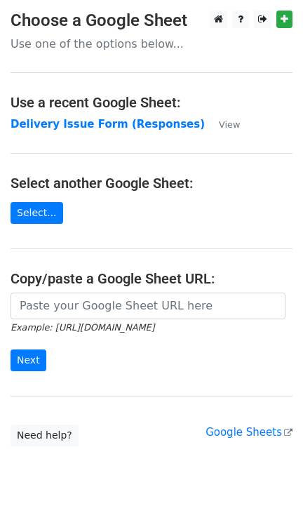 Image resolution: width=303 pixels, height=520 pixels. I want to click on h4: Select another Google Sheet:, so click(152, 183).